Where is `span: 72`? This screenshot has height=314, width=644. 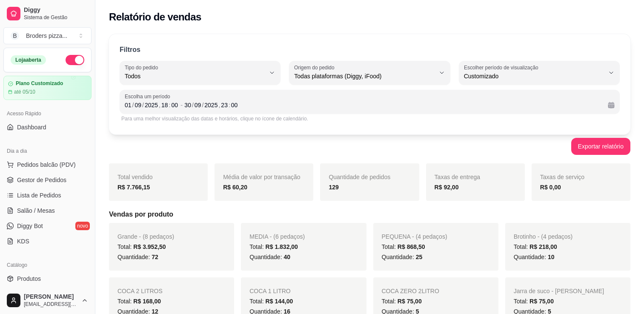 span: 72 is located at coordinates (155, 257).